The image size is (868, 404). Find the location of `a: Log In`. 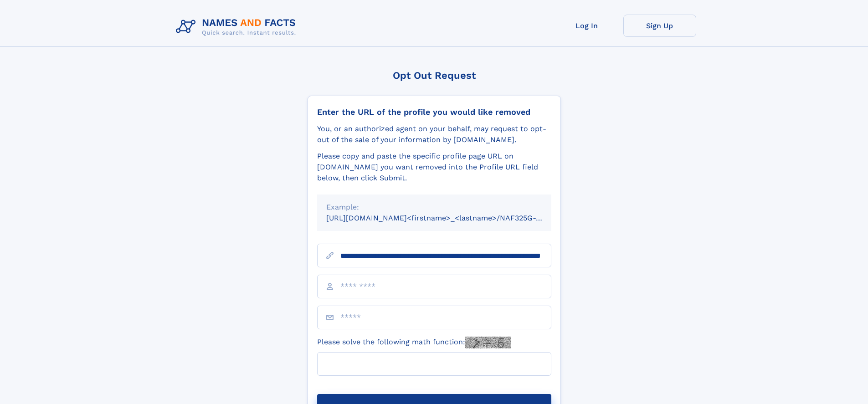

a: Log In is located at coordinates (587, 26).